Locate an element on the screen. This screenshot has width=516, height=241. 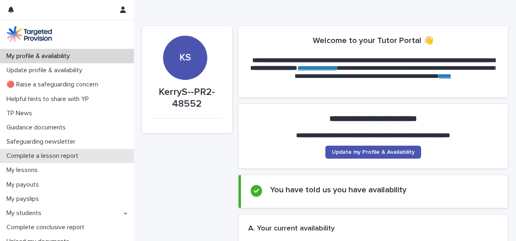
p: Helpful hints to share with YP is located at coordinates (49, 99).